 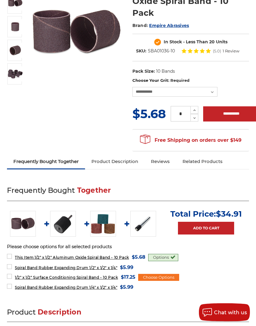 What do you see at coordinates (217, 51) in the screenshot?
I see `span: (5.0)` at bounding box center [217, 51].